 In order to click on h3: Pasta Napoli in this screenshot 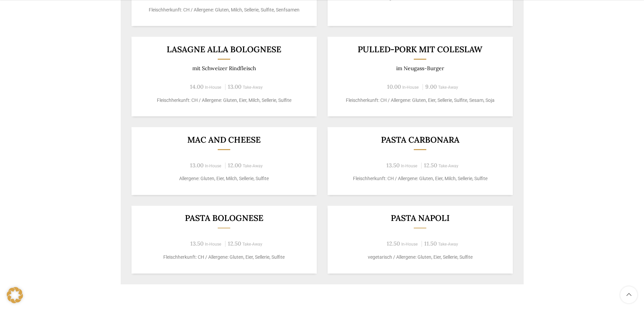, I will do `click(420, 218)`.